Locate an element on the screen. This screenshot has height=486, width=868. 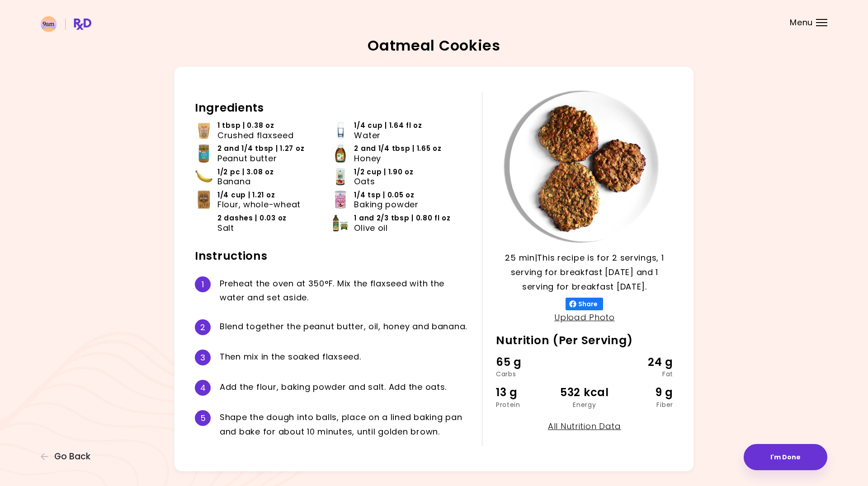
div: 1 is located at coordinates (203, 284).